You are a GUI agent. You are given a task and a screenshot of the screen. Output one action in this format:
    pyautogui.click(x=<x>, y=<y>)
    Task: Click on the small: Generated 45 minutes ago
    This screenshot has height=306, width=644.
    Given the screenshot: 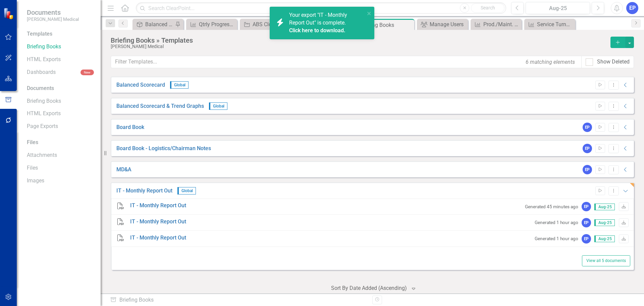 What is the action you would take?
    pyautogui.click(x=552, y=206)
    